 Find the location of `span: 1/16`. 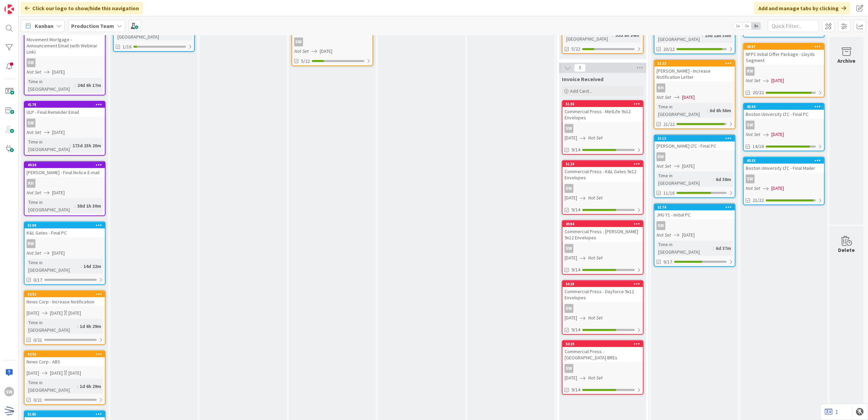

span: 1/16 is located at coordinates (127, 46).